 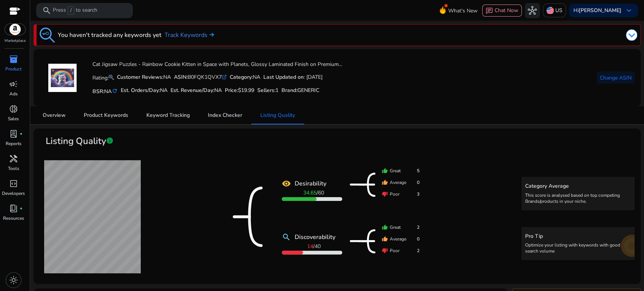 What do you see at coordinates (321, 193) in the screenshot?
I see `span: 60` at bounding box center [321, 193].